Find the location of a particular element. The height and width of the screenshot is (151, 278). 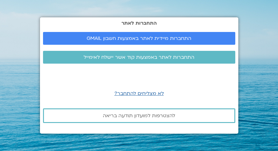

a: לא מצליחים להתחבר? is located at coordinates (139, 94).